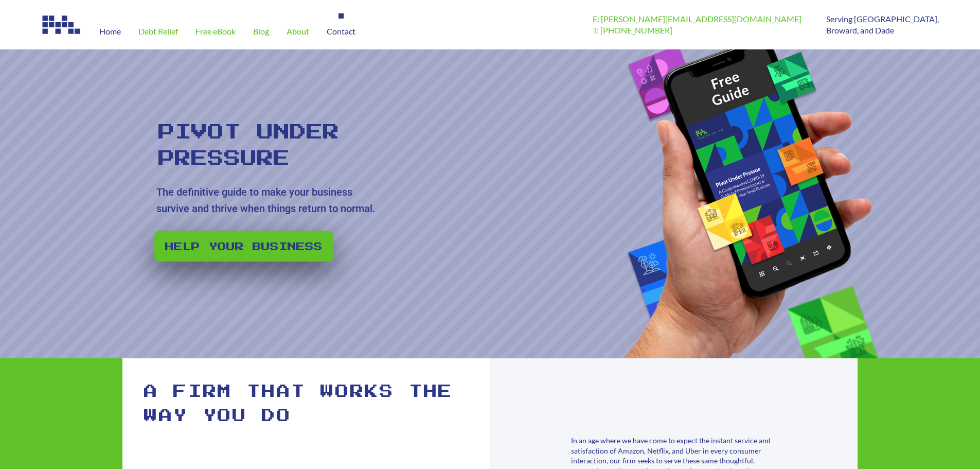 Image resolution: width=980 pixels, height=469 pixels. Describe the element at coordinates (298, 31) in the screenshot. I see `a: About` at that location.